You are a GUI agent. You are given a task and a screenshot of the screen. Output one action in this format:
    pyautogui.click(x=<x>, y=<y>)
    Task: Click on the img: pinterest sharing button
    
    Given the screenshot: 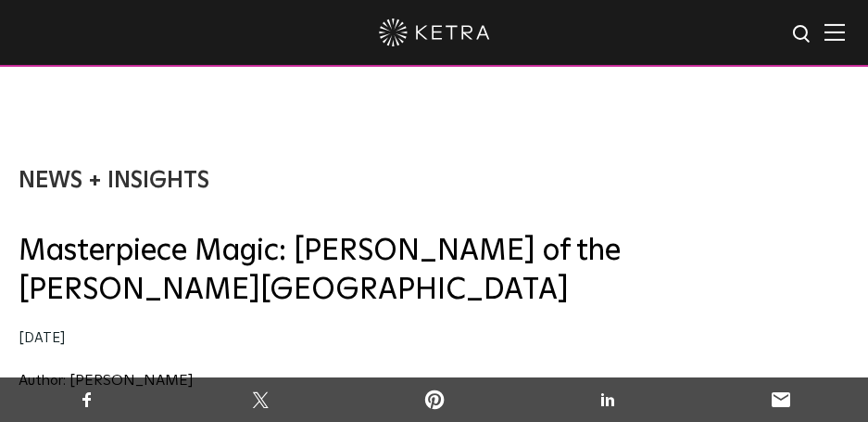 What is the action you would take?
    pyautogui.click(x=435, y=399)
    